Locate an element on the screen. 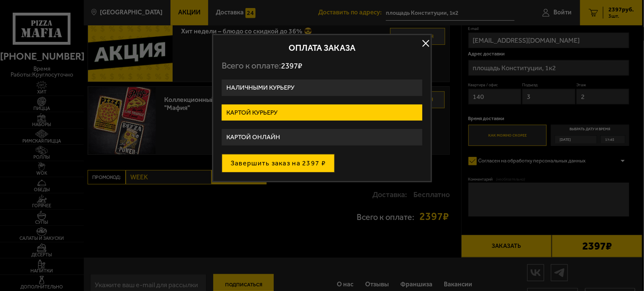  button: Завершить заказ на 2397 ₽ is located at coordinates (278, 163).